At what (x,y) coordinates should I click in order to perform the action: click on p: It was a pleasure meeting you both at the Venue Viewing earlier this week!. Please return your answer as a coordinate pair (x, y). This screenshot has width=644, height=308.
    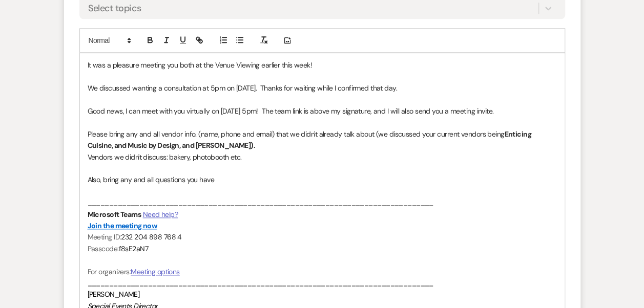
    Looking at the image, I should click on (322, 65).